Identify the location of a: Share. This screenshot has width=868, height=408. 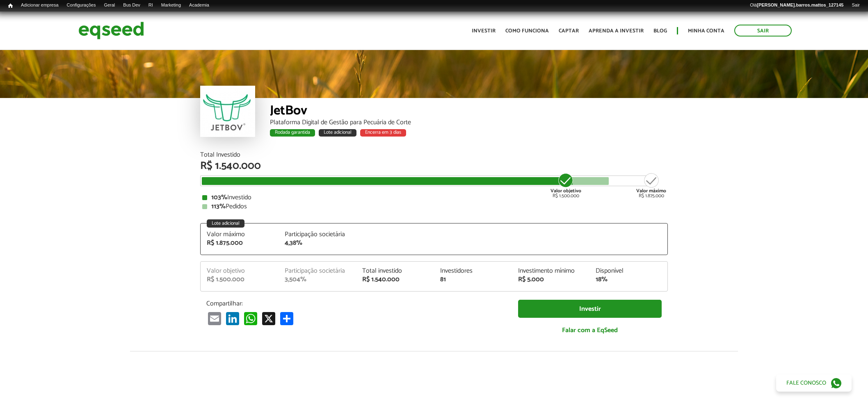
(286, 318).